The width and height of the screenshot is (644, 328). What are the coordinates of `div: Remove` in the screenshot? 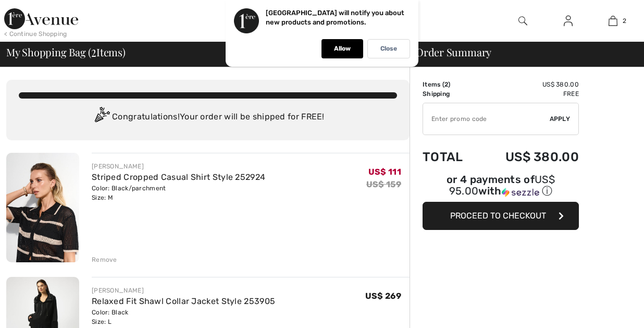 It's located at (104, 260).